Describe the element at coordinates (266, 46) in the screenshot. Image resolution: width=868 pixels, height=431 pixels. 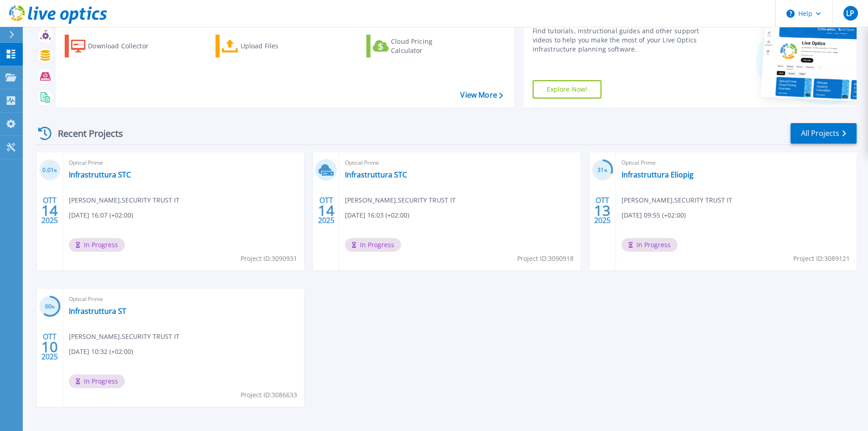
I see `a: Upload Files` at that location.